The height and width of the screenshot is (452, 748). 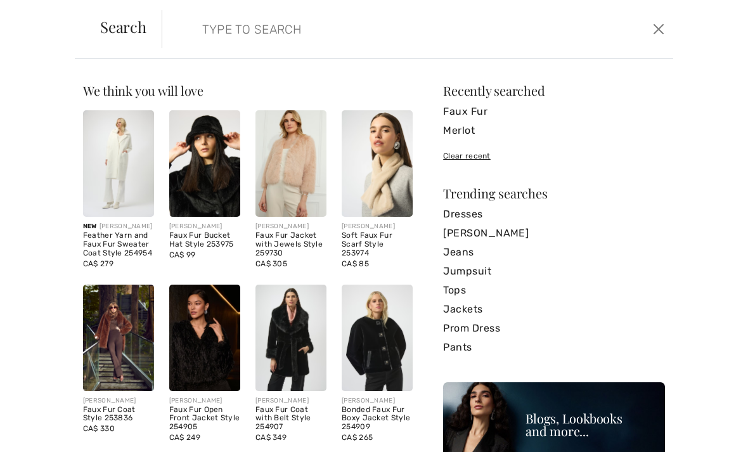 I want to click on img: Faux Fur Bucket Hat Style 253975. Black, so click(x=205, y=164).